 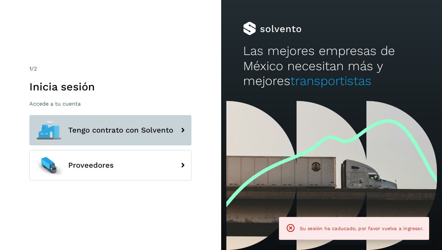 I want to click on span: Proveedores, so click(x=91, y=165).